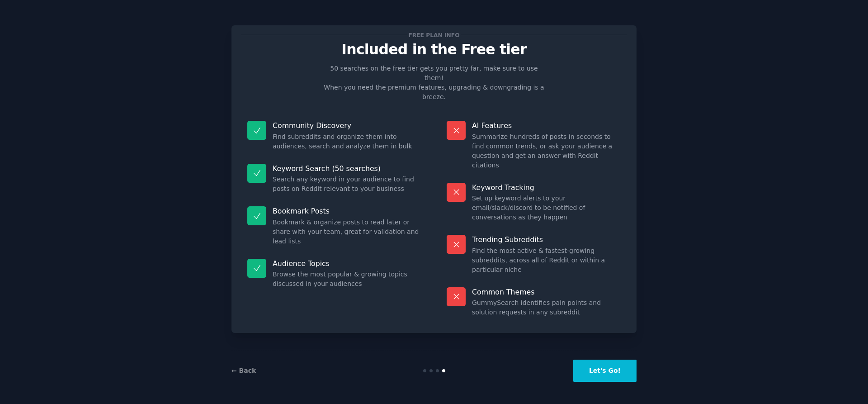 This screenshot has width=868, height=404. What do you see at coordinates (546, 260) in the screenshot?
I see `dd: Find the most active & fastest-growing subreddits, across all of Reddit or within a particular niche` at bounding box center [546, 260].